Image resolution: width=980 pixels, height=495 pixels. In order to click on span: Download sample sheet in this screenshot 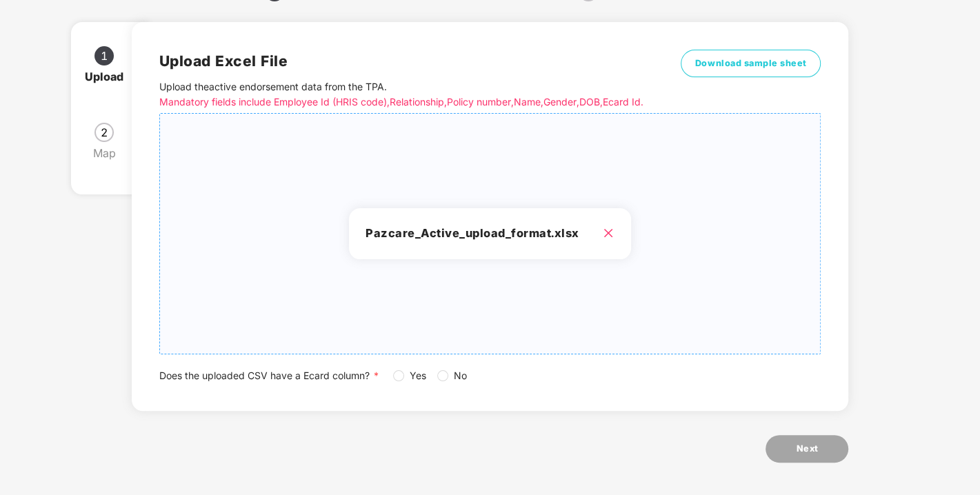, I will do `click(751, 63)`.